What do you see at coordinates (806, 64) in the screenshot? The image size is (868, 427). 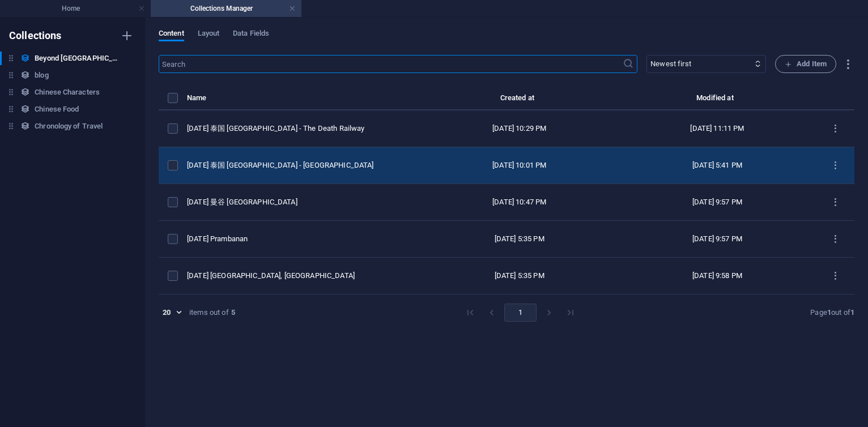 I see `span: Add Item` at bounding box center [806, 64].